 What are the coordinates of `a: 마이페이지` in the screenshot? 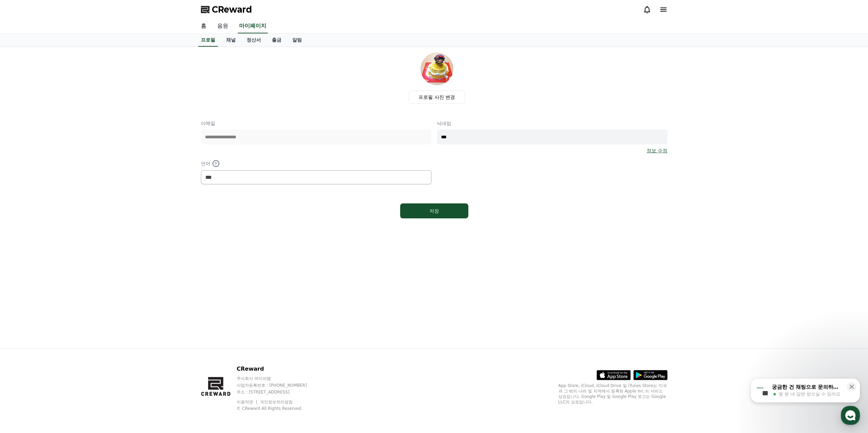 It's located at (253, 26).